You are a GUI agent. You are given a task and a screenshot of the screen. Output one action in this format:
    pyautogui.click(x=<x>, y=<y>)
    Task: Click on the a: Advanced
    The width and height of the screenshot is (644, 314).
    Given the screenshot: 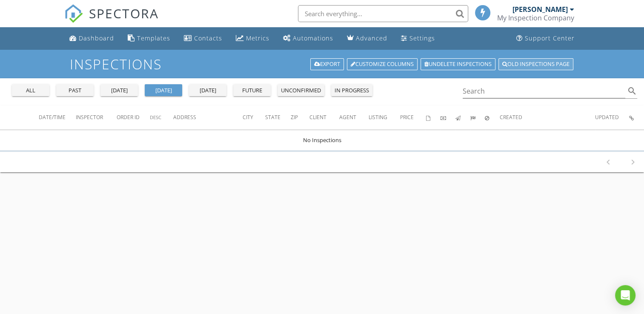 What is the action you would take?
    pyautogui.click(x=367, y=38)
    